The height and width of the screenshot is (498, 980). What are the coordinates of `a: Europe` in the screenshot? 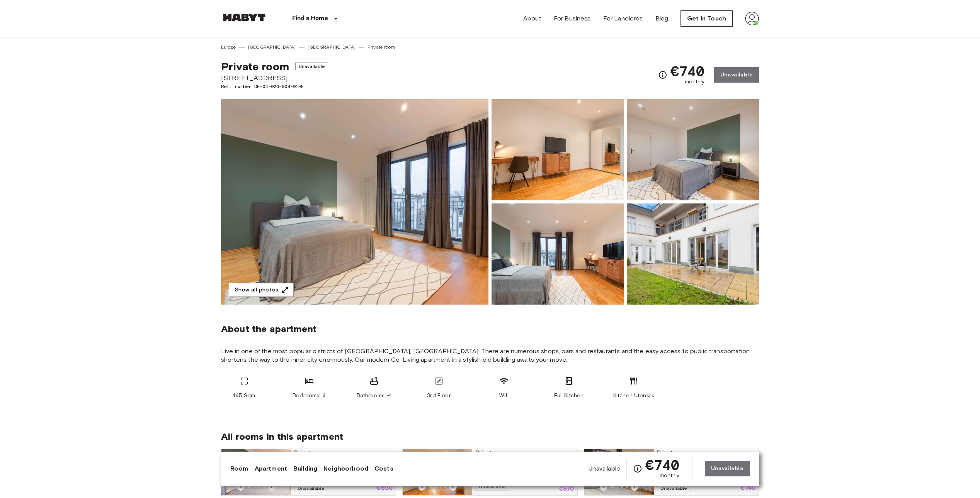 It's located at (228, 47).